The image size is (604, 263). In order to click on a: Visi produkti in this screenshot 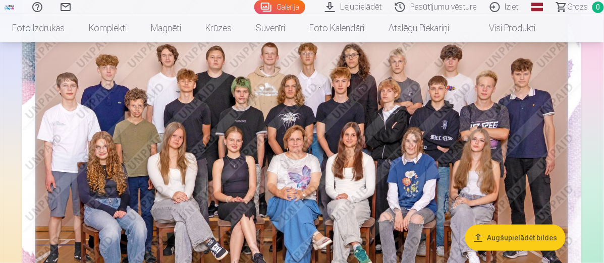, I will do `click(505, 28)`.